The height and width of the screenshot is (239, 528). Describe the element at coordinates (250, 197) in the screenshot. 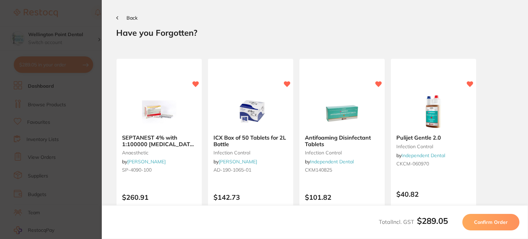

I see `p: $142.73` at that location.